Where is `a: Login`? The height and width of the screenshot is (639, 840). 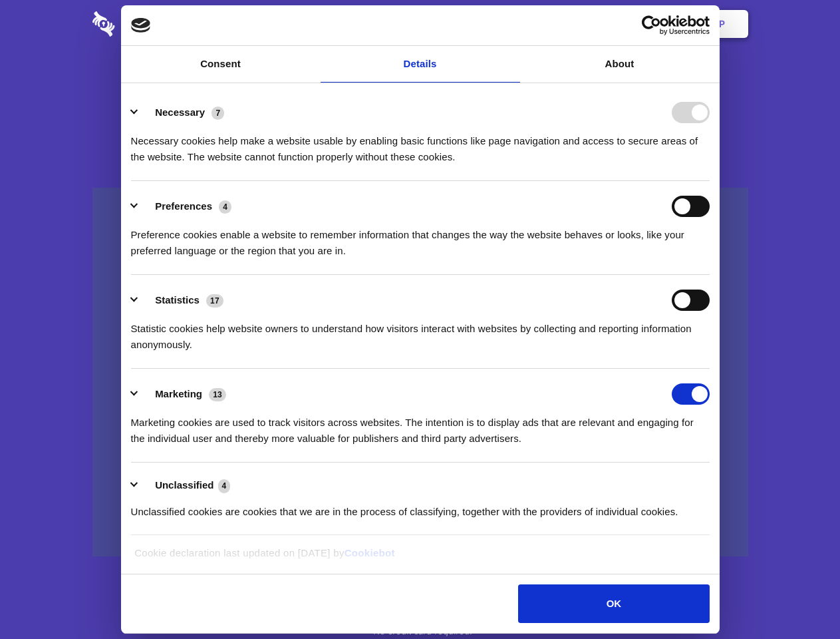
a: Login is located at coordinates (632, 24).